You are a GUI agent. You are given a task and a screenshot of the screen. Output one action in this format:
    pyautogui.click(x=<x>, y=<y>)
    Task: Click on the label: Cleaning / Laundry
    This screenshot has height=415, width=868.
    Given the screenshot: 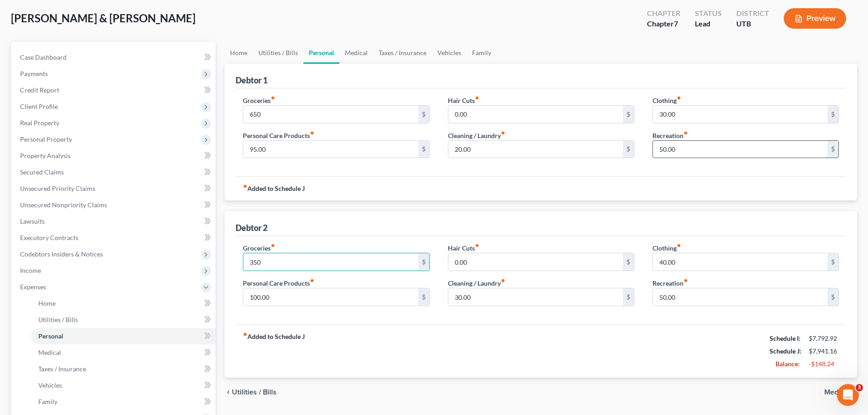 What is the action you would take?
    pyautogui.click(x=476, y=283)
    